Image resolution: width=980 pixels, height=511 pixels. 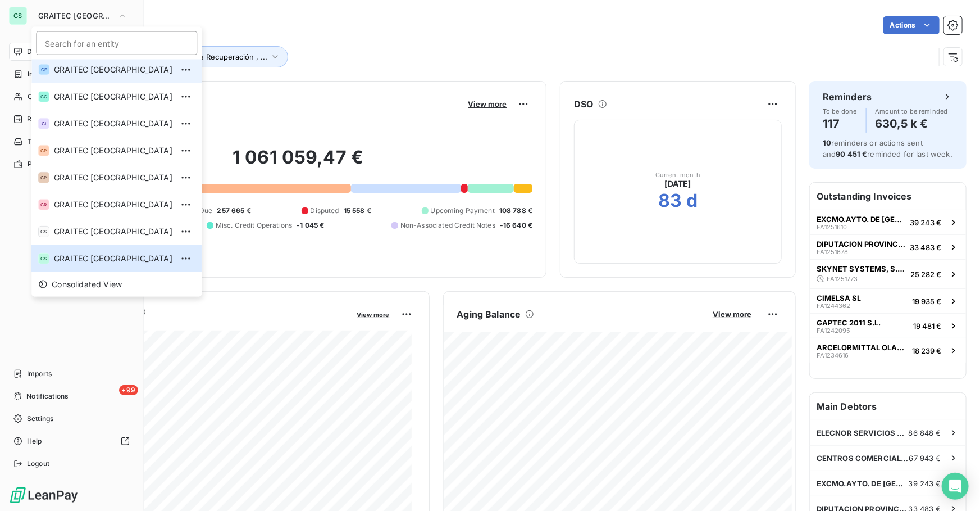 What do you see at coordinates (839, 298) in the screenshot?
I see `span: CIMELSA SL` at bounding box center [839, 298].